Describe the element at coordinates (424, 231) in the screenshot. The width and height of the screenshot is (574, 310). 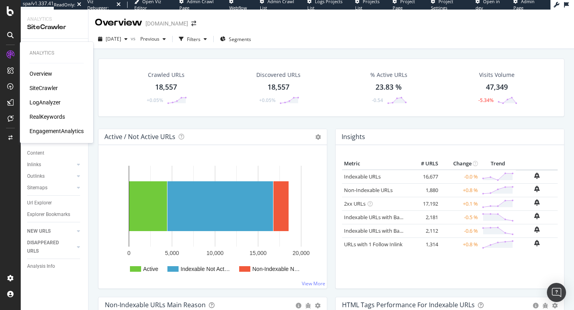
I see `td: 2,112` at that location.